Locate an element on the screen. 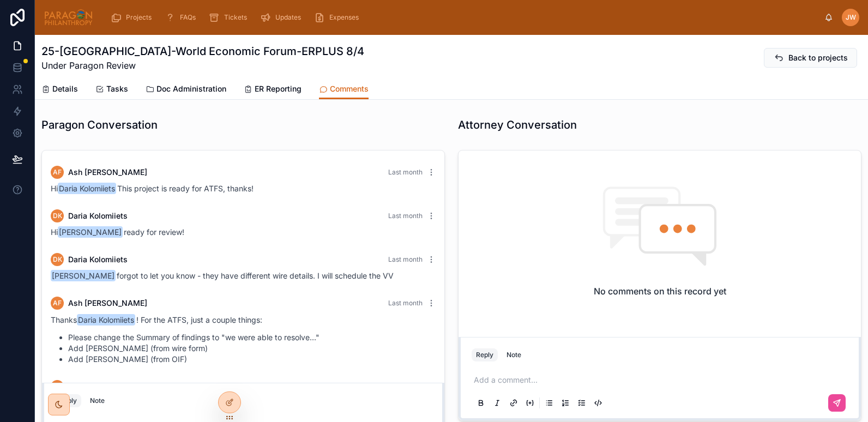 This screenshot has height=422, width=868. a: Tickets is located at coordinates (230, 17).